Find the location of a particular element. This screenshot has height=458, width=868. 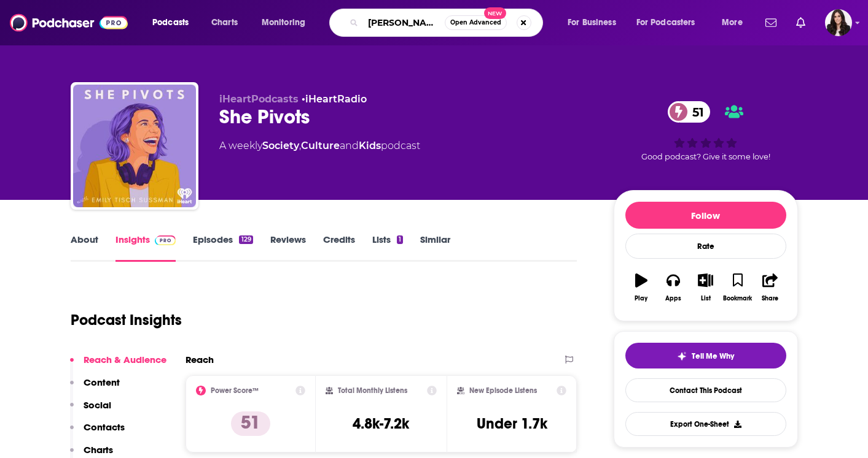

h3: 4.8k-7.2k is located at coordinates (381, 424).